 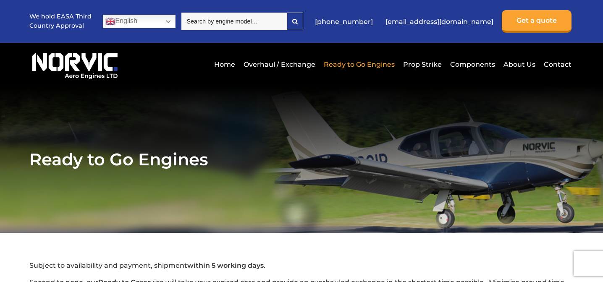 What do you see at coordinates (301, 159) in the screenshot?
I see `h1: Ready to Go Engines` at bounding box center [301, 159].